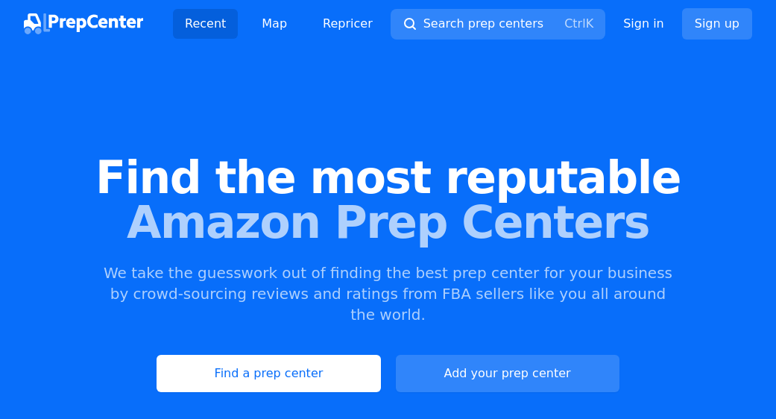 This screenshot has height=419, width=776. Describe the element at coordinates (483, 24) in the screenshot. I see `span: Search prep centers` at that location.